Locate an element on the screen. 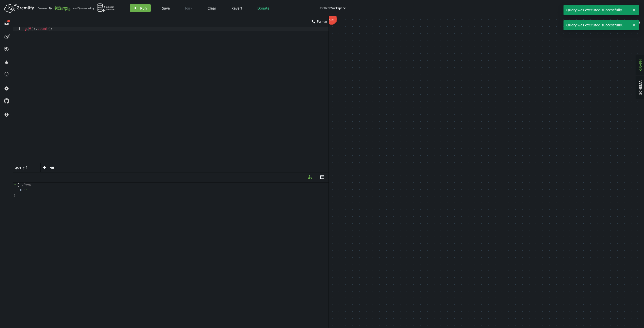  span: Donate is located at coordinates (263, 8).